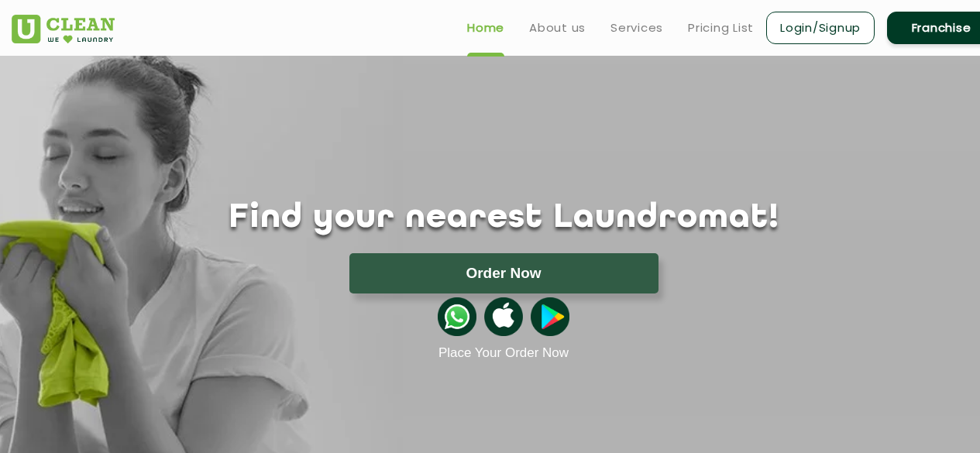  Describe the element at coordinates (504, 317) in the screenshot. I see `img: apple-icon.png` at that location.